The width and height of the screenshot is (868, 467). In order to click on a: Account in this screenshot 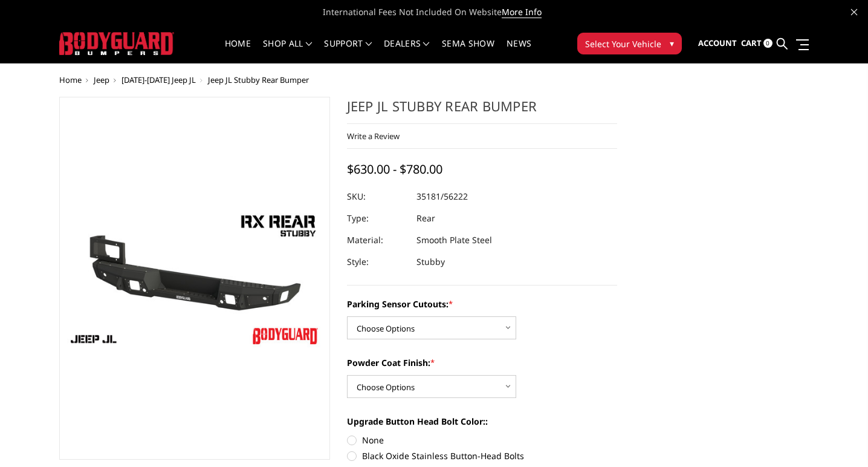, I will do `click(718, 44)`.